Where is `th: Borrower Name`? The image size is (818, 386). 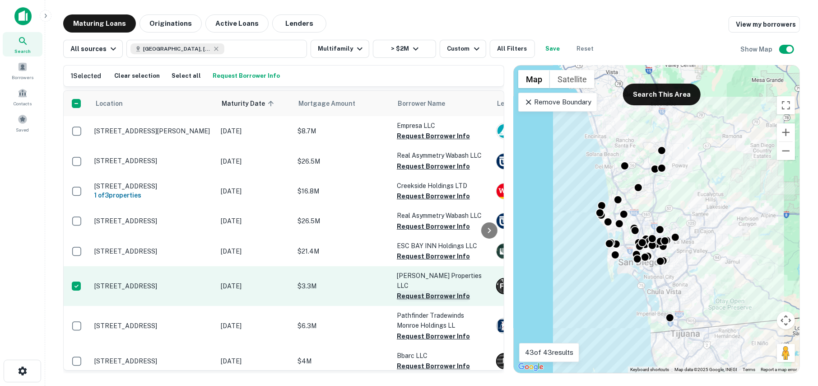
th: Borrower Name is located at coordinates (442, 103).